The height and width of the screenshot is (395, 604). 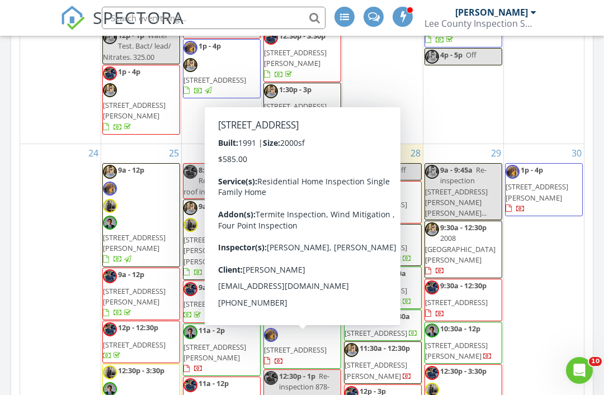 I want to click on span: 4p - 5p, so click(x=290, y=132).